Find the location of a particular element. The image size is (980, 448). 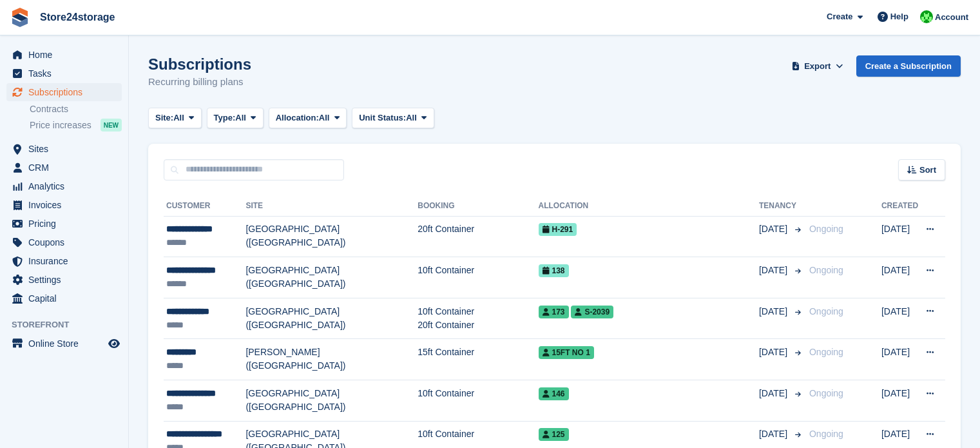

td: 10ft Container 20ft Container is located at coordinates (478, 318).